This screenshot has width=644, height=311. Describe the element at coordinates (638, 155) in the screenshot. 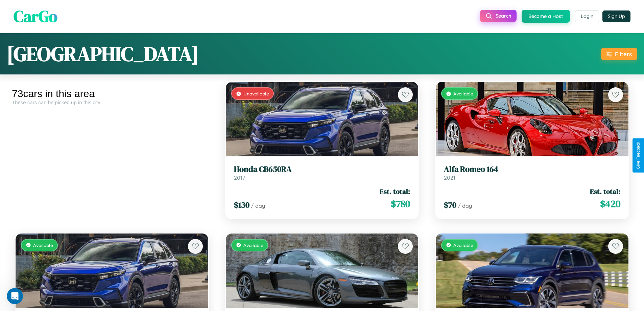

I see `div: Give Feedback` at that location.